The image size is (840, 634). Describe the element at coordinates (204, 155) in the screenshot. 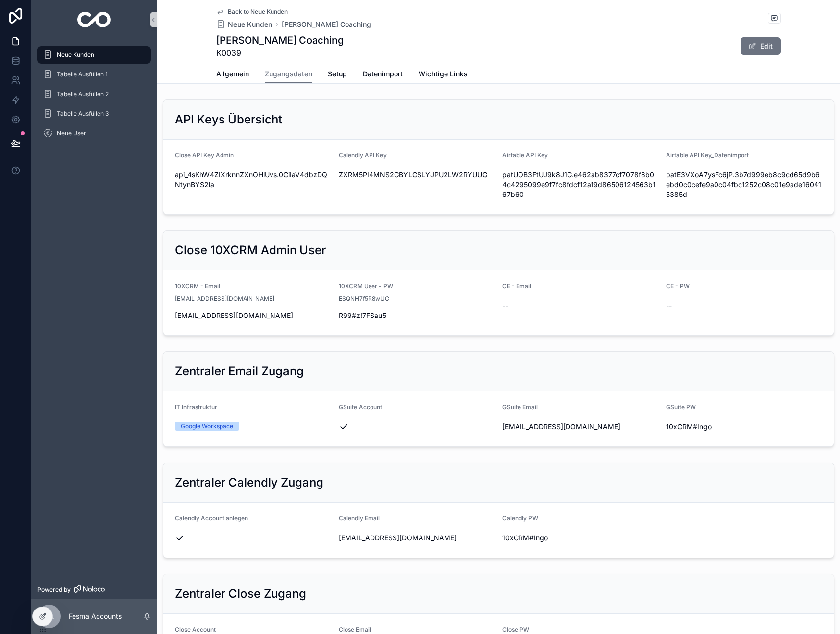

I see `span: Close API Key Admin` at that location.